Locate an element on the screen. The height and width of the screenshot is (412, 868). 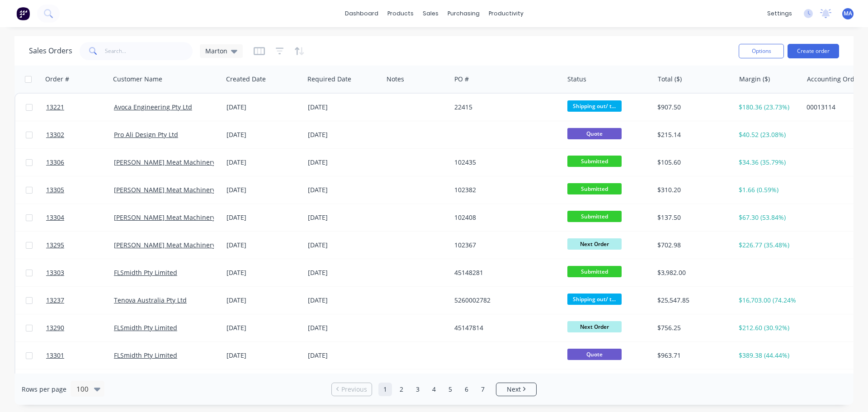
a: Page 2 is located at coordinates (401, 390).